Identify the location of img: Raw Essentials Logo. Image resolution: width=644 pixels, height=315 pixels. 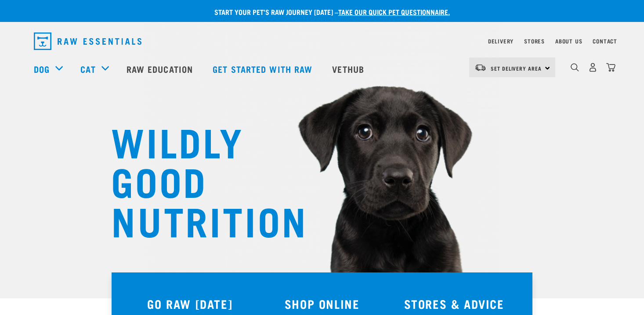
(87, 41).